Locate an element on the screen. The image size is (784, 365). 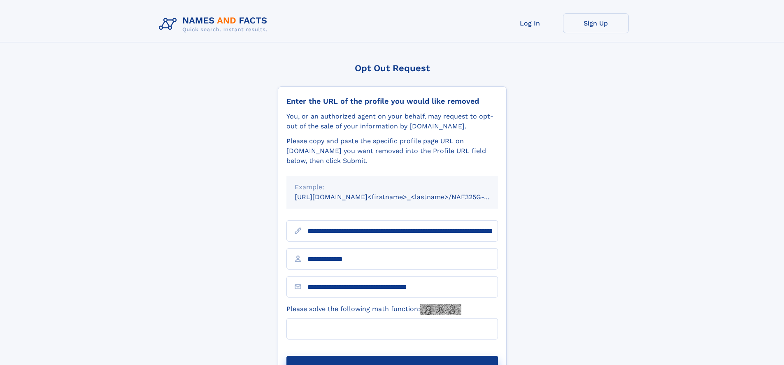
a: Sign Up is located at coordinates (596, 23).